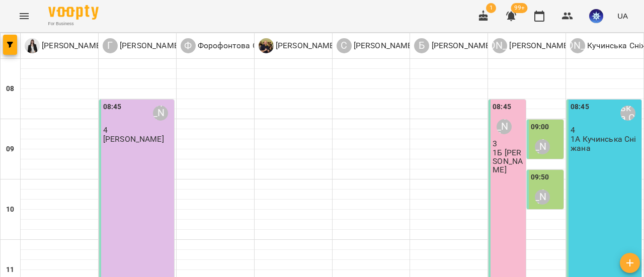  Describe the element at coordinates (491, 8) in the screenshot. I see `span: 1` at that location.